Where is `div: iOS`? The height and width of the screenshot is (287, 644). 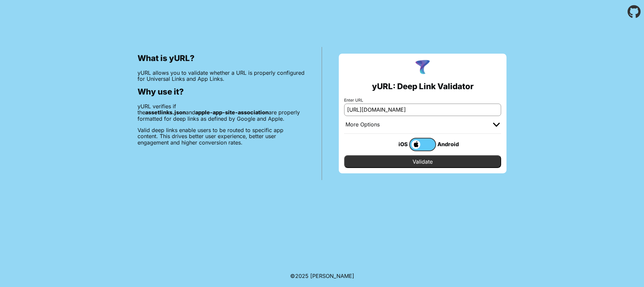 div: iOS is located at coordinates (396, 144).